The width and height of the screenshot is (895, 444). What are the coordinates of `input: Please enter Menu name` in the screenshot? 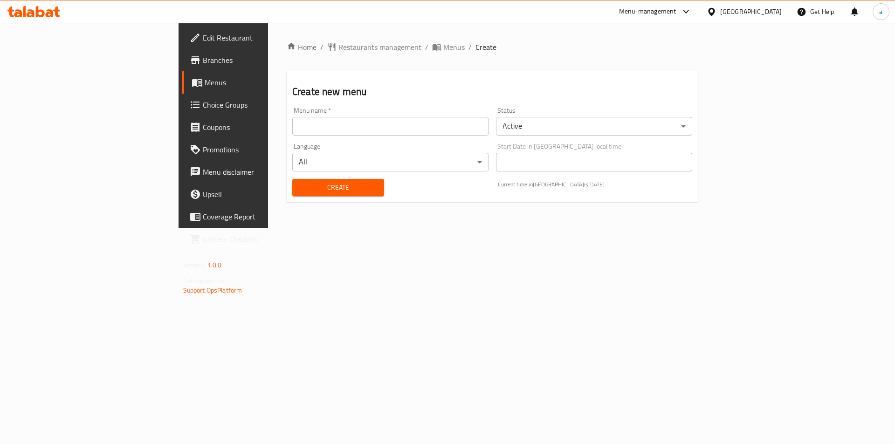 It's located at (390, 126).